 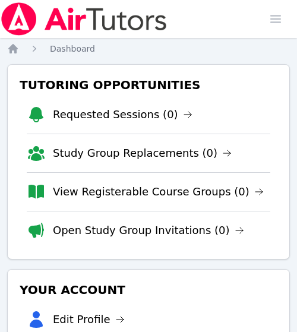 What do you see at coordinates (148, 85) in the screenshot?
I see `h3: Tutoring Opportunities` at bounding box center [148, 85].